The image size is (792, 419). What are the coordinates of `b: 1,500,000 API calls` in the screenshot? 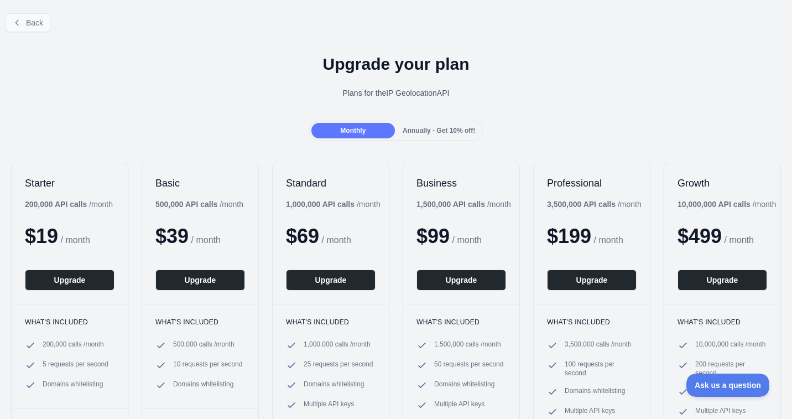 It's located at (451, 204).